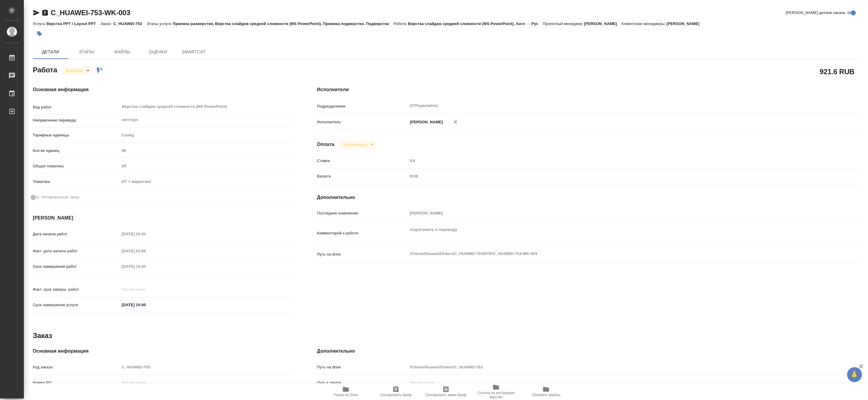  I want to click on span: SmartCat, so click(194, 52).